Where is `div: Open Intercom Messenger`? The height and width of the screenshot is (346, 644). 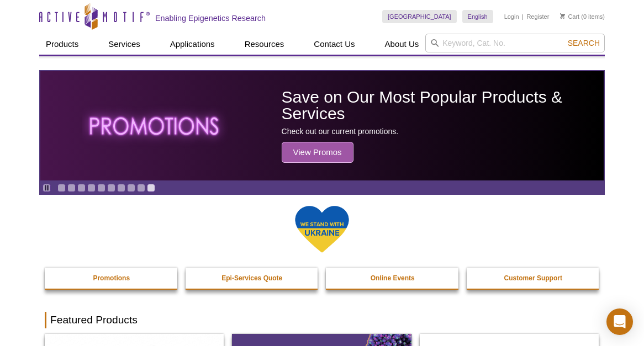
div: Open Intercom Messenger is located at coordinates (620, 322).